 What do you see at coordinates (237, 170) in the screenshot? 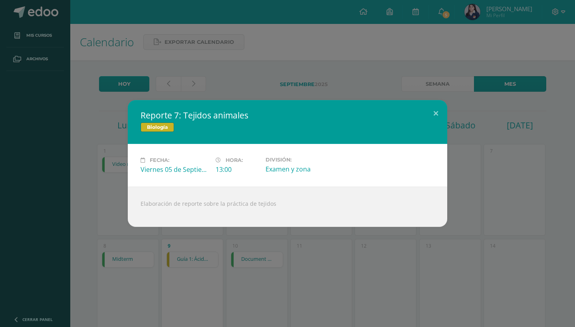
I see `div: 13:00` at bounding box center [237, 170].